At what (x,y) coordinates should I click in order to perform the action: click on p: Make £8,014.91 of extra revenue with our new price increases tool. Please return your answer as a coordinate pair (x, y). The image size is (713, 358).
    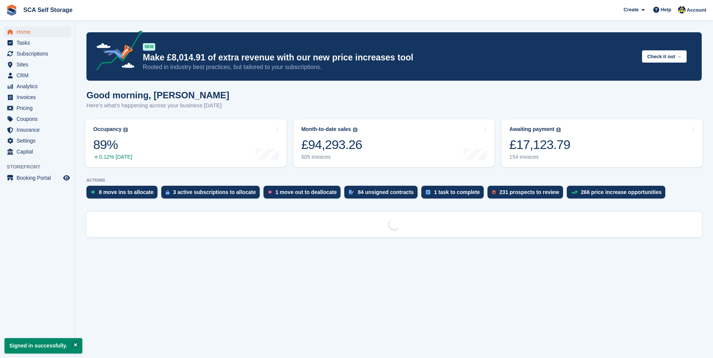
    Looking at the image, I should click on (389, 57).